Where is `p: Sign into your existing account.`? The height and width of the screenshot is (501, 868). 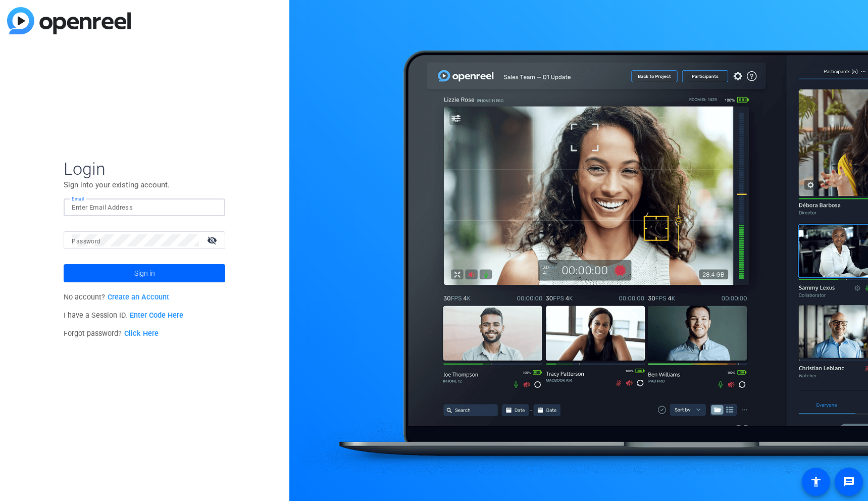 p: Sign into your existing account. is located at coordinates (144, 185).